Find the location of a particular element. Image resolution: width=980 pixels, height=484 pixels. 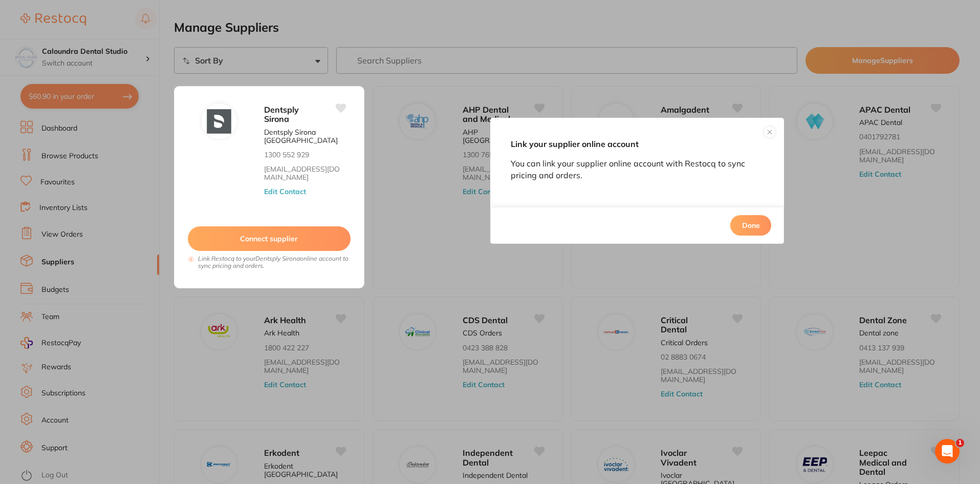

i: Link Restocq to your Dentsply Sirona online account to sync pricing and orders. is located at coordinates (275, 262).